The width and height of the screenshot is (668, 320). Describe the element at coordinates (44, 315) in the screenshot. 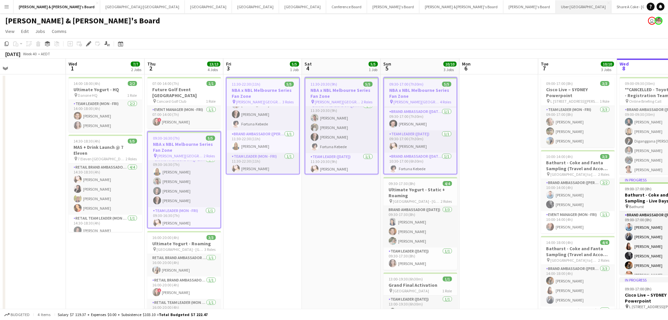

I see `span: 4 items` at that location.